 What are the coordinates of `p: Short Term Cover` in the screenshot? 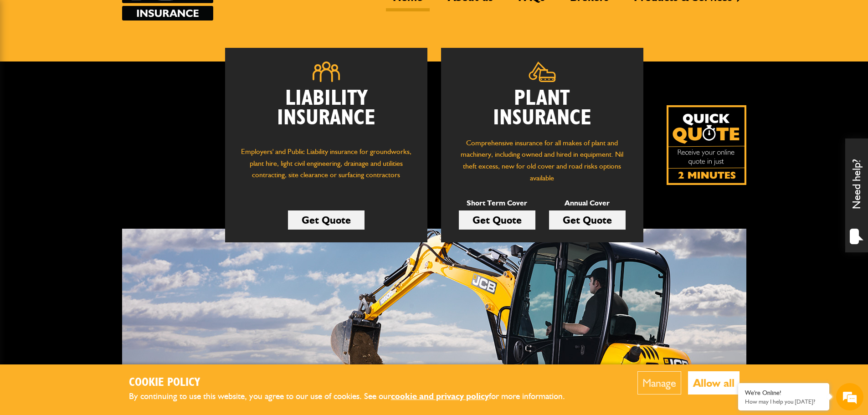 It's located at (497, 203).